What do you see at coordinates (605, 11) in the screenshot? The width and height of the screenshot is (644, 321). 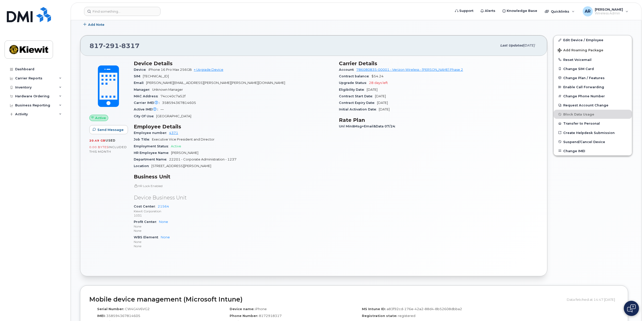 I see `div: Amanda Reidler` at bounding box center [605, 11].